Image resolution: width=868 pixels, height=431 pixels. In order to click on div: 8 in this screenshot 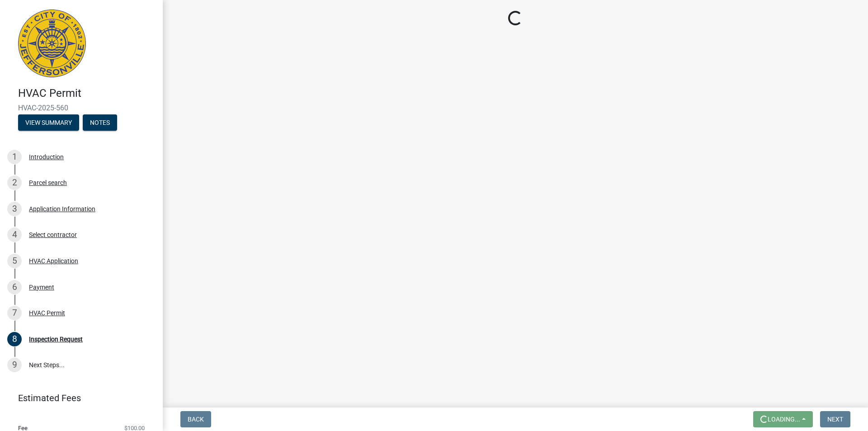, I will do `click(14, 339)`.